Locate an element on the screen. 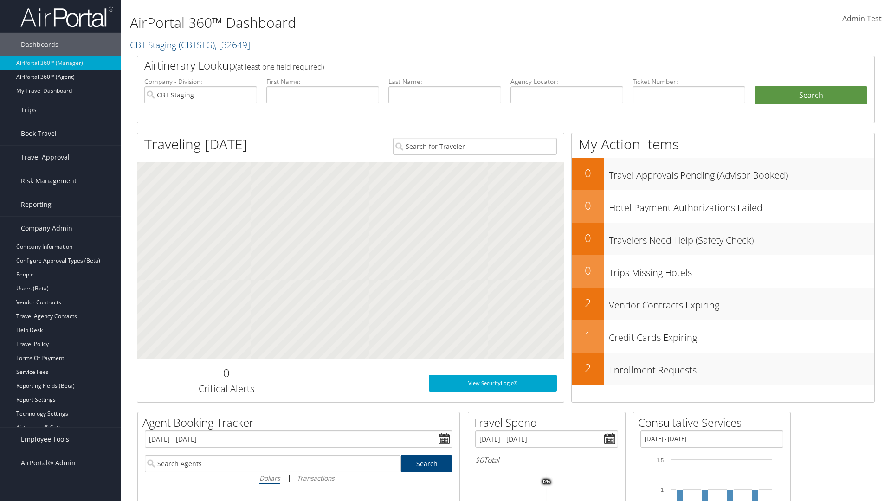 The image size is (891, 501). h3: Travel Approvals Pending (Advisor Booked) is located at coordinates (742, 173).